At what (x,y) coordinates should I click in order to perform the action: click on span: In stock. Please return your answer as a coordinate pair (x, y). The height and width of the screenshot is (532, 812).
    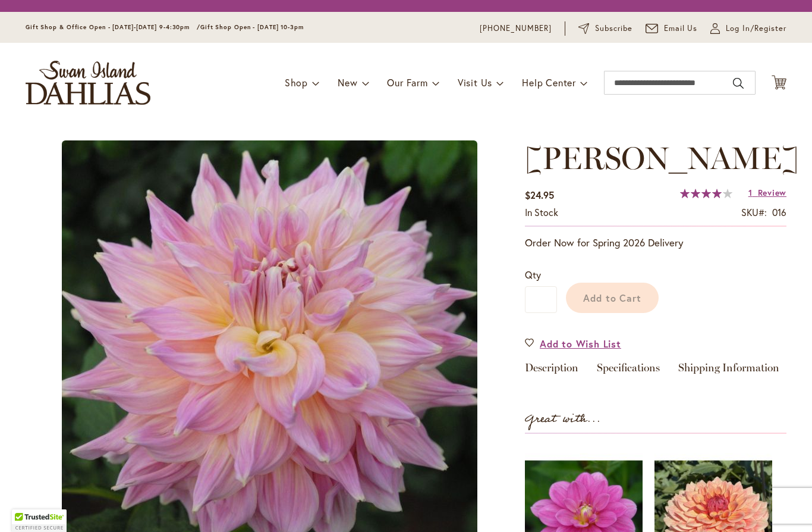
    Looking at the image, I should click on (542, 212).